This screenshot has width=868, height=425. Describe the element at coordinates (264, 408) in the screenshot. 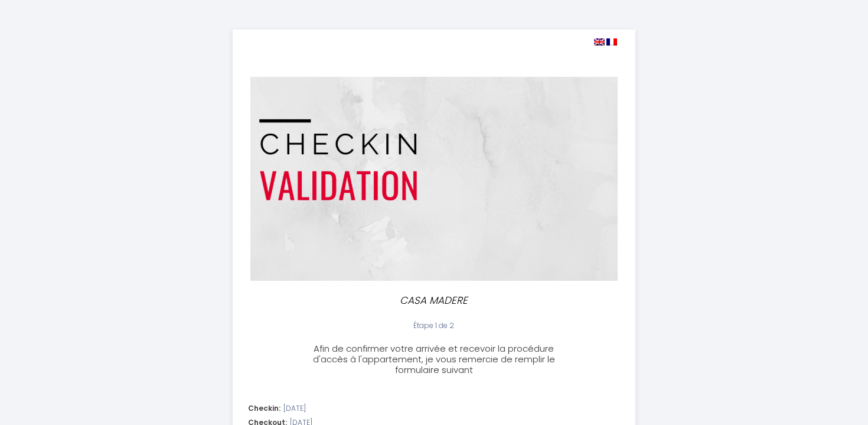

I see `span: Checkin:` at that location.